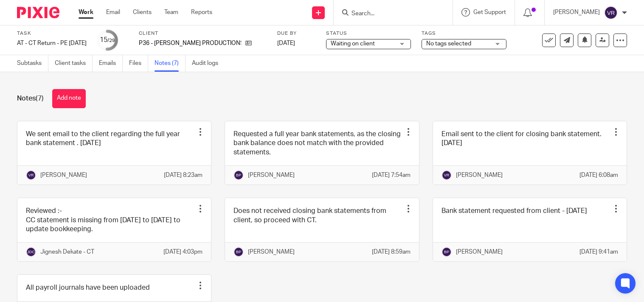 This screenshot has width=644, height=302. What do you see at coordinates (67, 252) in the screenshot?
I see `p: Jignesh Dekate - CT` at bounding box center [67, 252].